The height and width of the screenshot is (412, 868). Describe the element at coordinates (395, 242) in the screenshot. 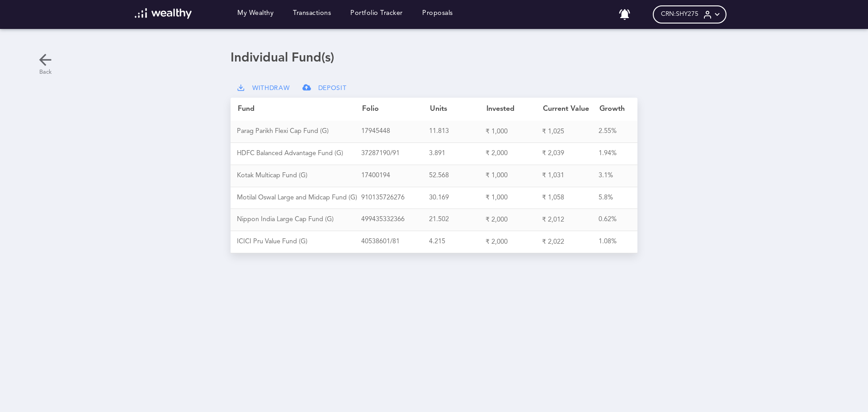

I see `div: 4 0 5 3 8 6 0 1 / 8 1` at that location.